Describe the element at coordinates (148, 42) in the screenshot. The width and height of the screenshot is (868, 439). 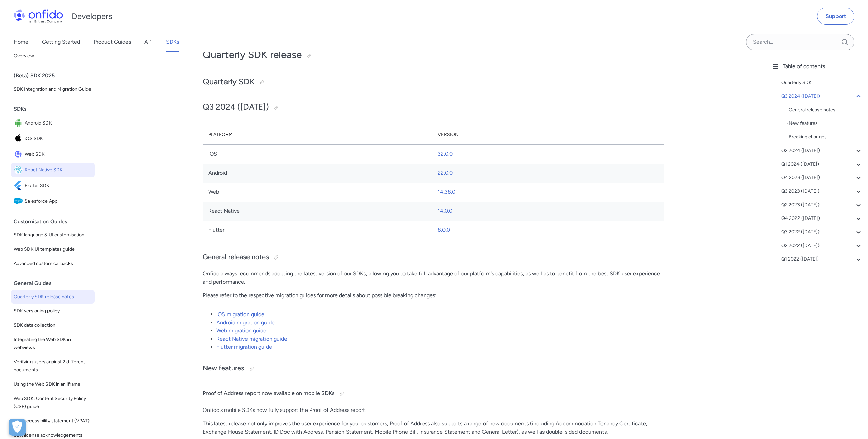
I see `a: API` at that location.